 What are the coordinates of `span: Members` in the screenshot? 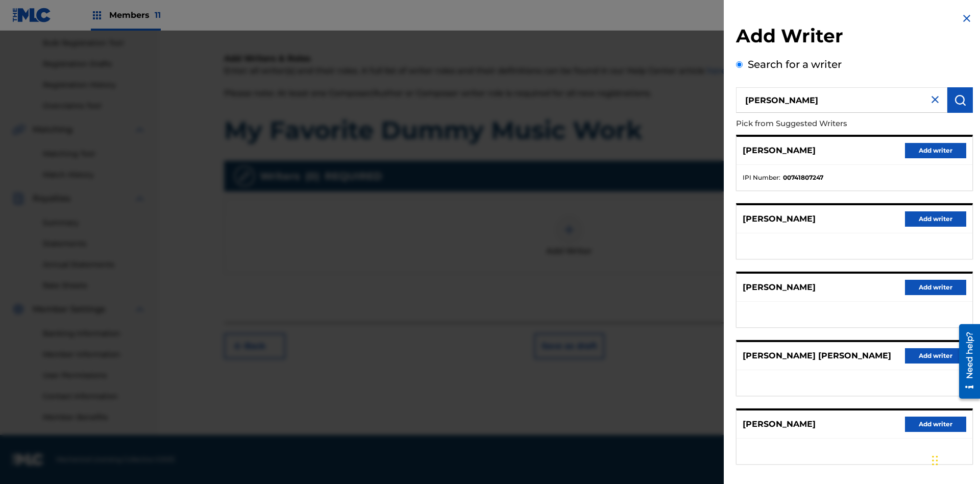 It's located at (135, 15).